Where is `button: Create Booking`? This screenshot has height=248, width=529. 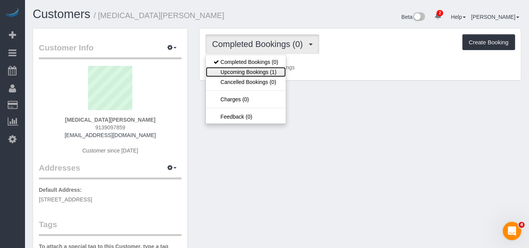 button: Create Booking is located at coordinates (488, 42).